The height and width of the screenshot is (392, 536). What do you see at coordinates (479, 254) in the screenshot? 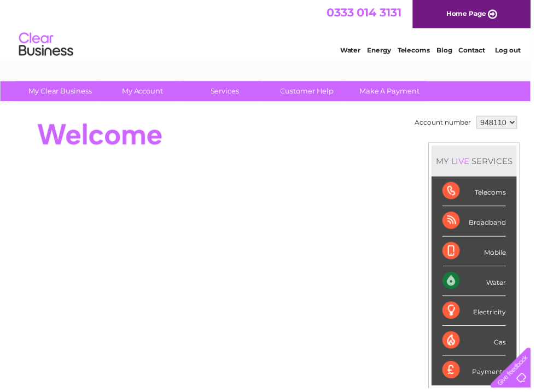
I see `div: Mobile` at bounding box center [479, 254].